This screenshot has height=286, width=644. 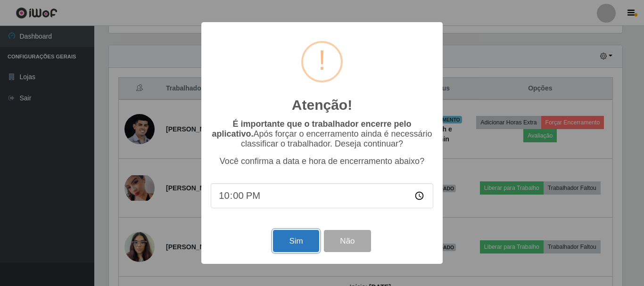 I want to click on b: É importante que o trabalhador encerre pelo aplicativo., so click(x=311, y=129).